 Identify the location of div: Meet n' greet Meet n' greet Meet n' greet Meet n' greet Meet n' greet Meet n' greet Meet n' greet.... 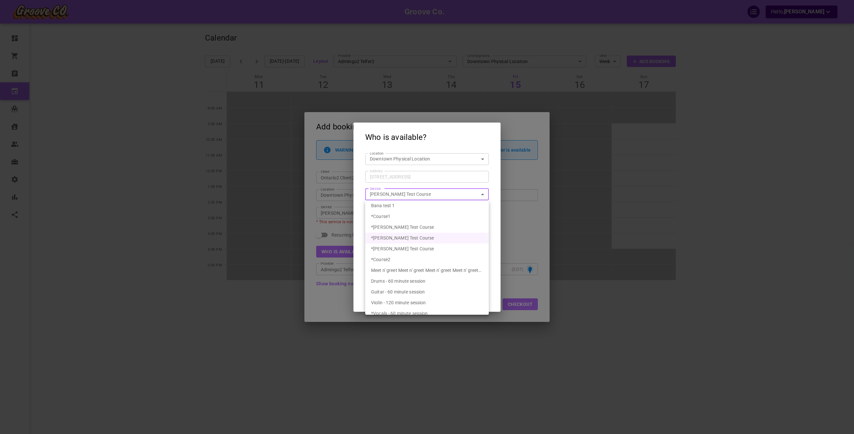
(427, 270).